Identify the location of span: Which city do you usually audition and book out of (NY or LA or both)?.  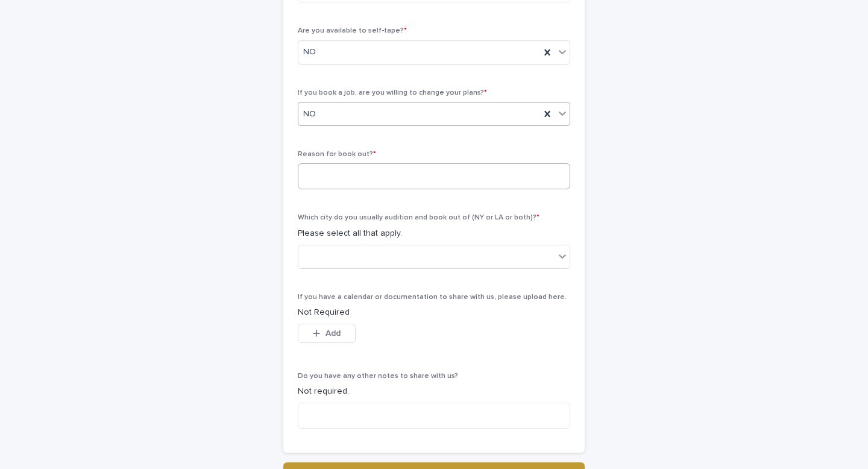
(418, 218).